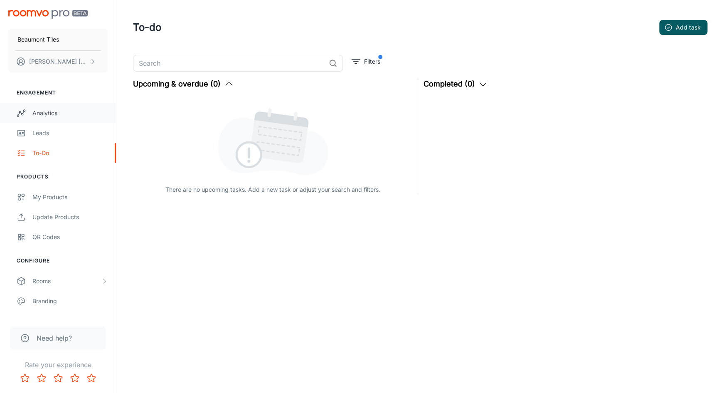 Image resolution: width=724 pixels, height=393 pixels. What do you see at coordinates (372, 61) in the screenshot?
I see `p: Filters` at bounding box center [372, 61].